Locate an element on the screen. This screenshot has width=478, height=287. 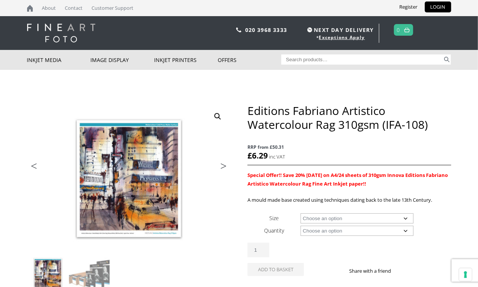
img: time.svg is located at coordinates (309, 30).